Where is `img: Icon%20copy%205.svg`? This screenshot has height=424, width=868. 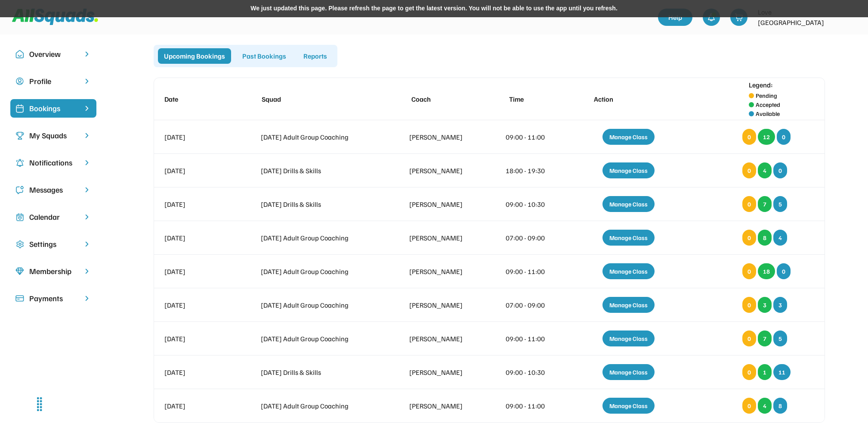
img: Icon%20copy%205.svg is located at coordinates (20, 190).